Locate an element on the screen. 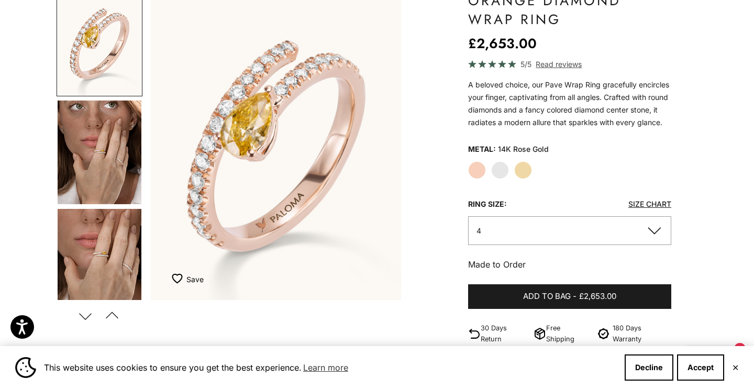  button: Accept is located at coordinates (700, 367).